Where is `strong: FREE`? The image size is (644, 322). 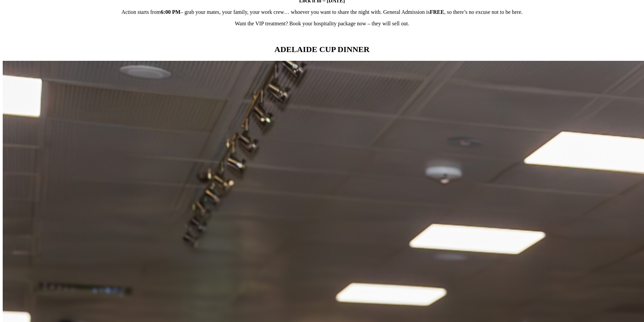 strong: FREE is located at coordinates (437, 12).